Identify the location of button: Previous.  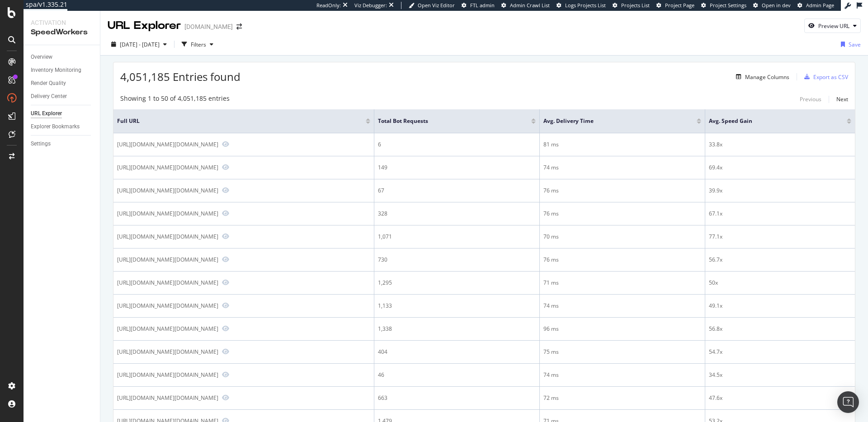
(811, 100).